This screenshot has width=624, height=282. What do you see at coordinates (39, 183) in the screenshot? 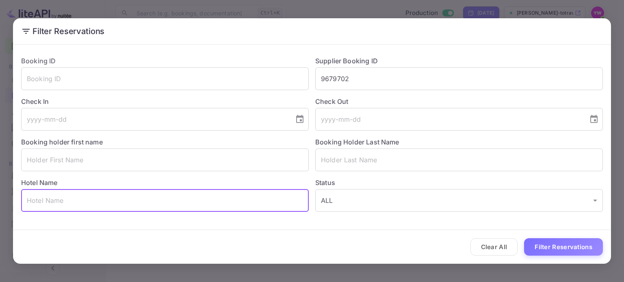
I see `label: Hotel Name` at bounding box center [39, 183].